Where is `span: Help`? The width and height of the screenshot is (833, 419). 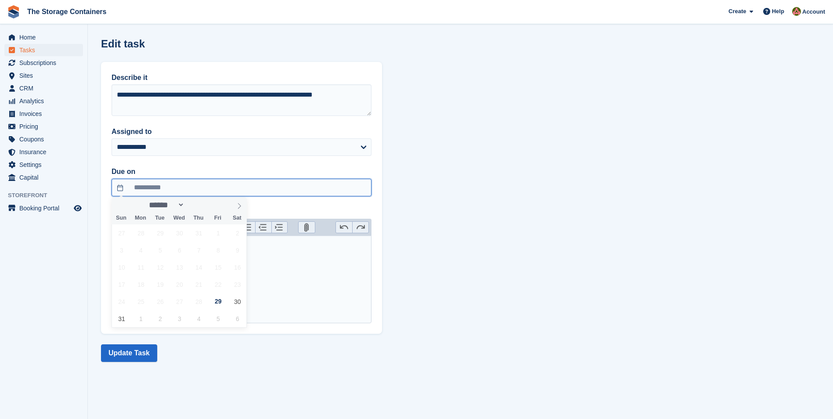
span: Help is located at coordinates (778, 11).